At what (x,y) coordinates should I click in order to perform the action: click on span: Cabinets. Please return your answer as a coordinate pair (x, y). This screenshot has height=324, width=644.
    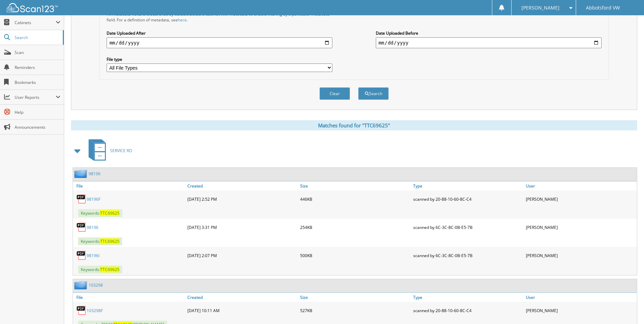
    Looking at the image, I should click on (35, 22).